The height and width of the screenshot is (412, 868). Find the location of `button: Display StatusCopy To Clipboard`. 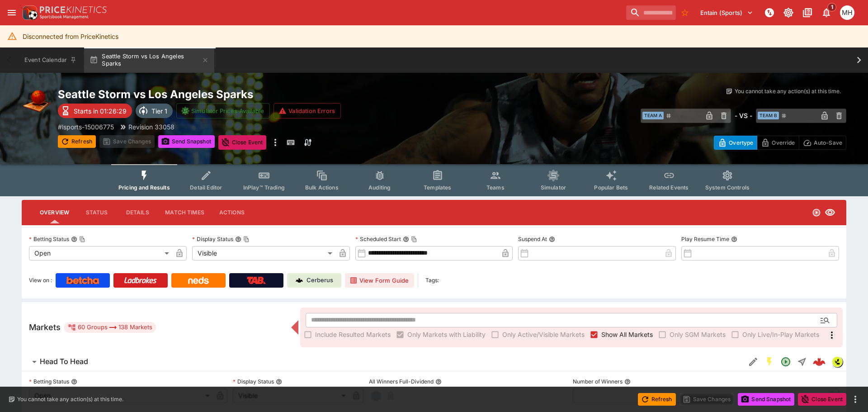

button: Display StatusCopy To Clipboard is located at coordinates (238, 239).